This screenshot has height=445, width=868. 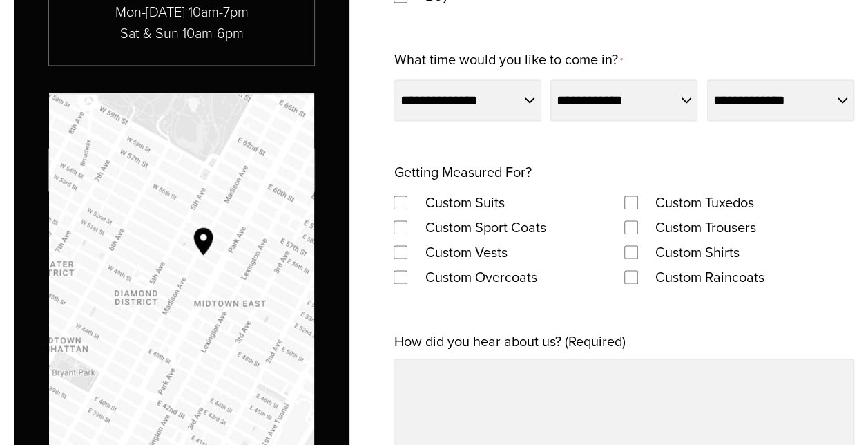 What do you see at coordinates (465, 202) in the screenshot?
I see `label: Custom Suits` at bounding box center [465, 202].